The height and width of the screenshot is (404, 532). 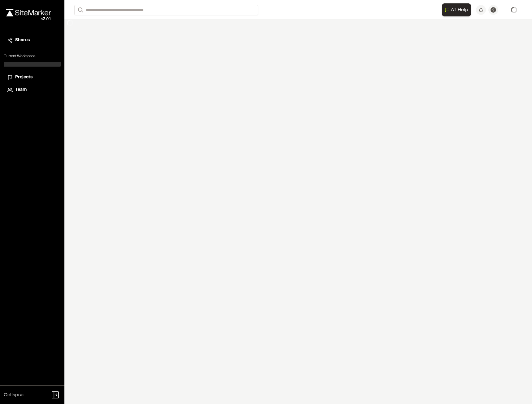 What do you see at coordinates (28, 19) in the screenshot?
I see `div: Oh geez...please don't...` at bounding box center [28, 19].